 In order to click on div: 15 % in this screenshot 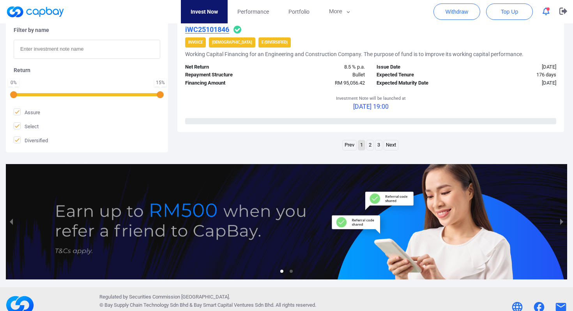, I will do `click(160, 83)`.